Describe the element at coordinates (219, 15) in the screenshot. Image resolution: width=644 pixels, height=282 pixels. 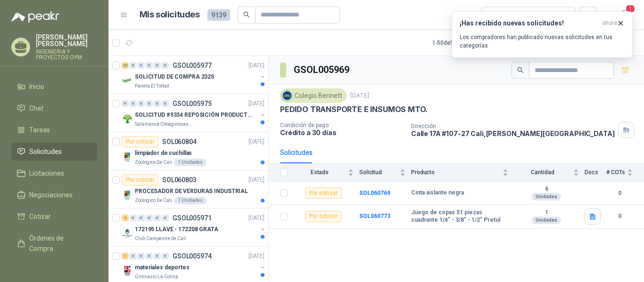
I see `span: 9139` at that location.